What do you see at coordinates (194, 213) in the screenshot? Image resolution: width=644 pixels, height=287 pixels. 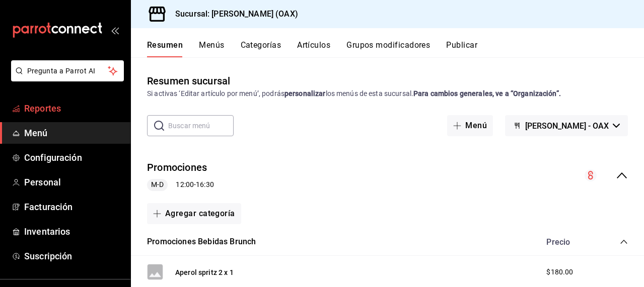 I see `button: Agregar categoría` at bounding box center [194, 213].